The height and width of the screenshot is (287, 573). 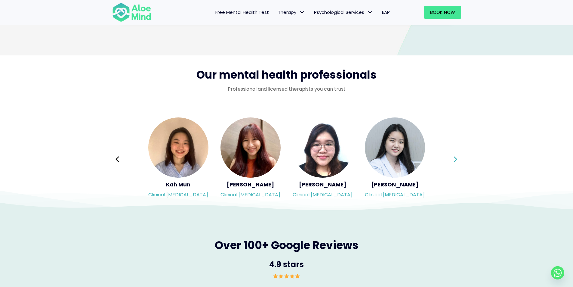 I want to click on nav: Menu, so click(x=277, y=12).